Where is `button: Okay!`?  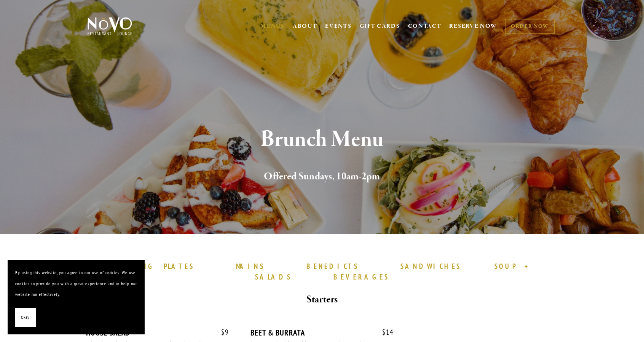 button: Okay! is located at coordinates (26, 317).